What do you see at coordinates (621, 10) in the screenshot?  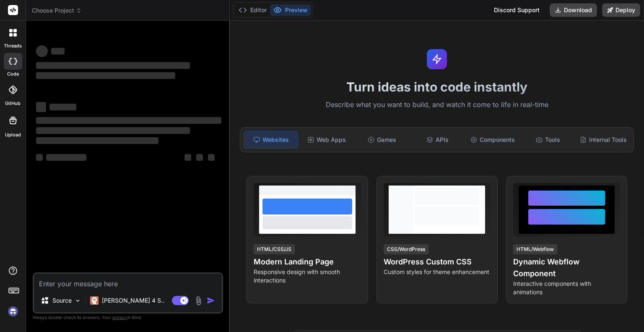 I see `button: Deploy` at bounding box center [621, 10].